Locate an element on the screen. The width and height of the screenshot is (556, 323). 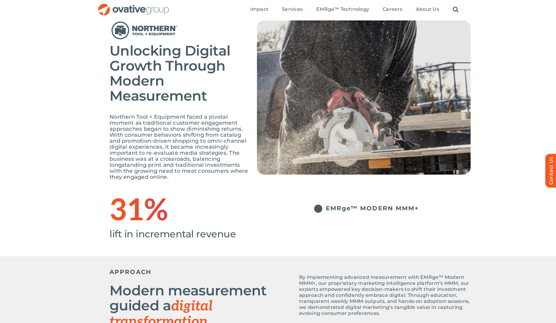
span: Careers is located at coordinates (392, 9).